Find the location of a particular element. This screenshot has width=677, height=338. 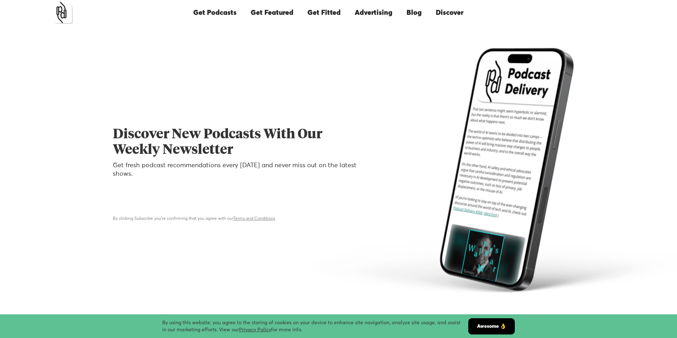

a: Advertising is located at coordinates (374, 13).